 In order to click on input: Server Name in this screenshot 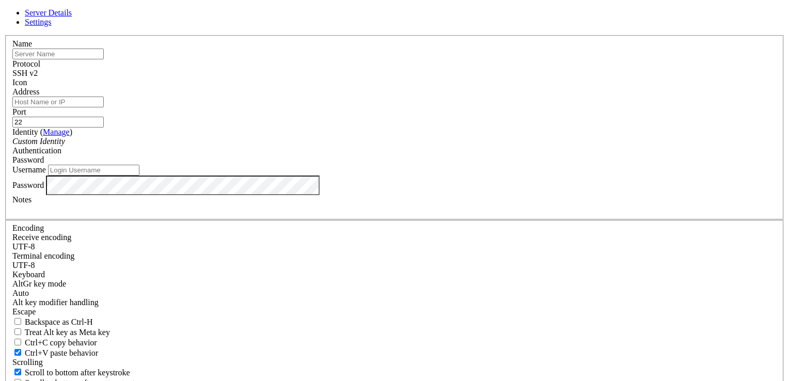, I will do `click(58, 54)`.